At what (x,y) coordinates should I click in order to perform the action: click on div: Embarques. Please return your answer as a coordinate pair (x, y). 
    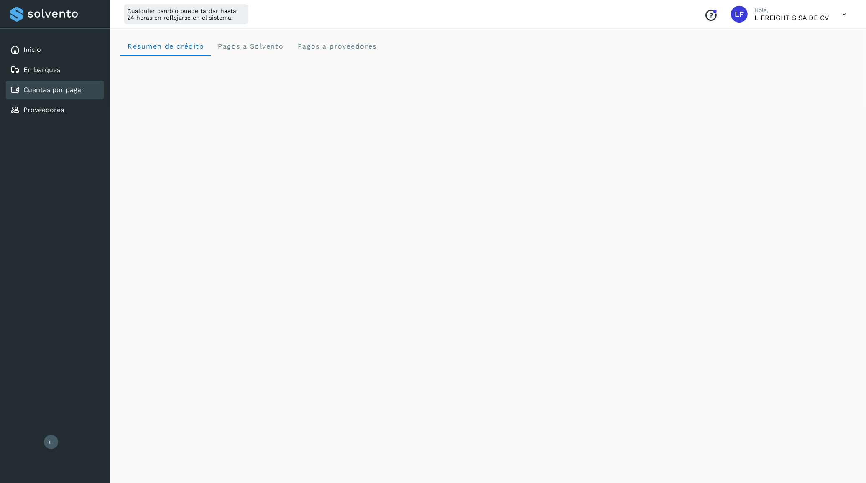
    Looking at the image, I should click on (55, 70).